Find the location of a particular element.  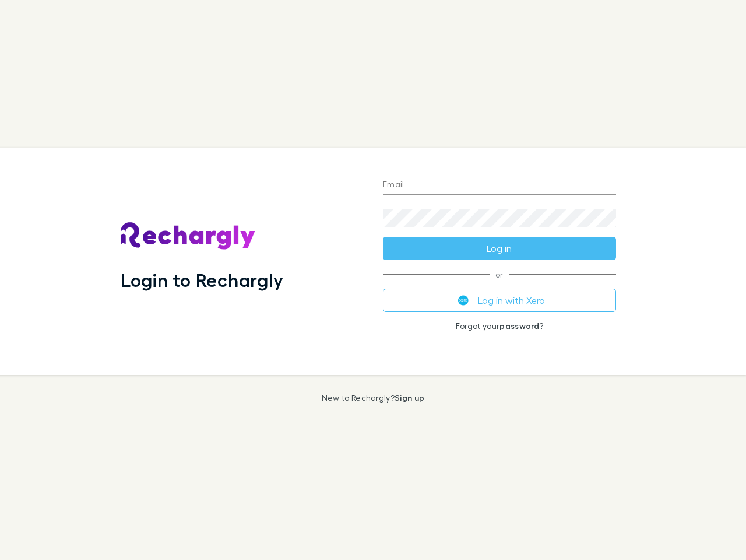

span: or is located at coordinates (500, 274).